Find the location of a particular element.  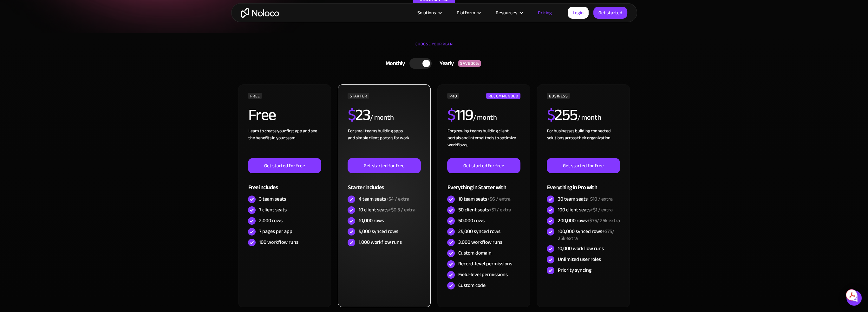

div: 5,000 synced rows is located at coordinates (378, 232).